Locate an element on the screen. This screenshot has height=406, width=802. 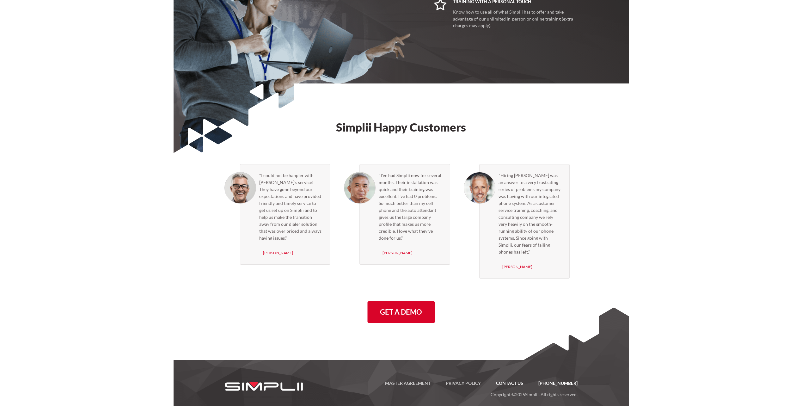
a: Get a Demo is located at coordinates (401, 312).